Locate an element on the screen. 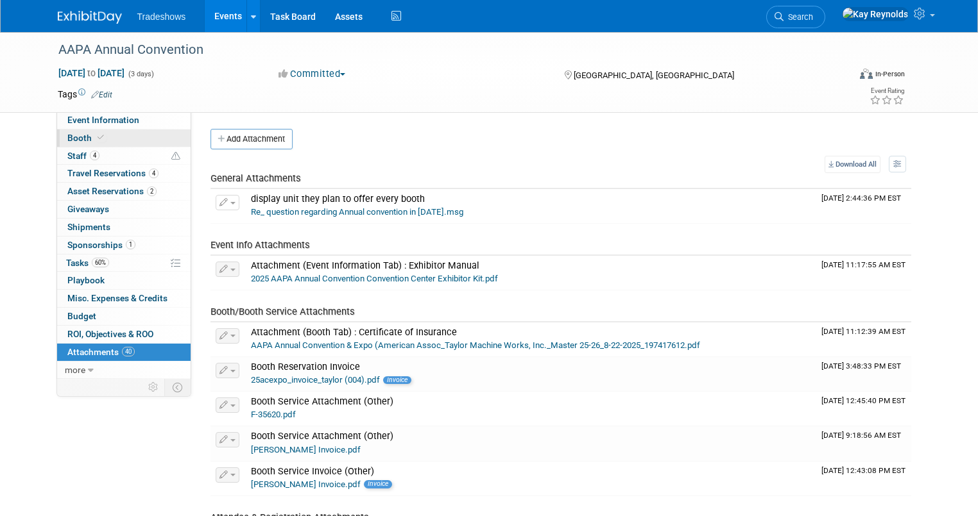  td: Tags is located at coordinates (85, 94).